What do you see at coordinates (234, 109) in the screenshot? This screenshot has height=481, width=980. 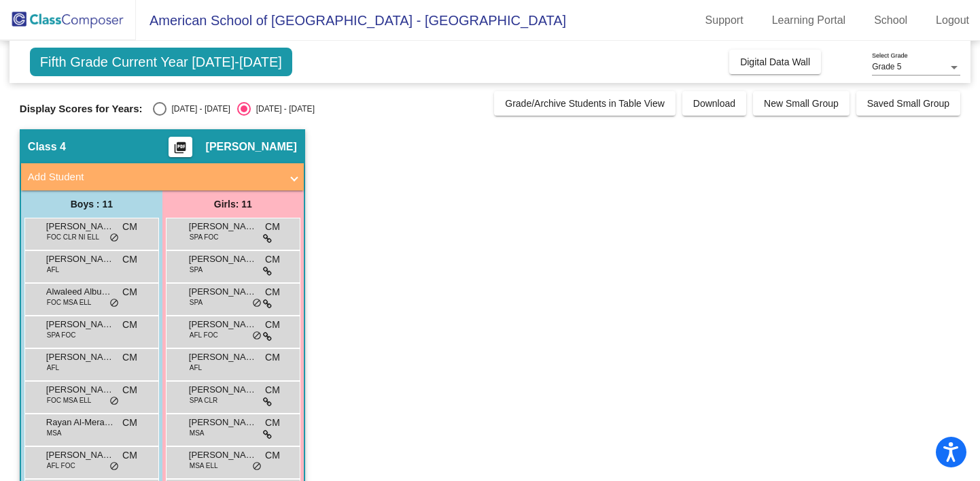 I see `mat-radio-group: Select an option` at bounding box center [234, 109].